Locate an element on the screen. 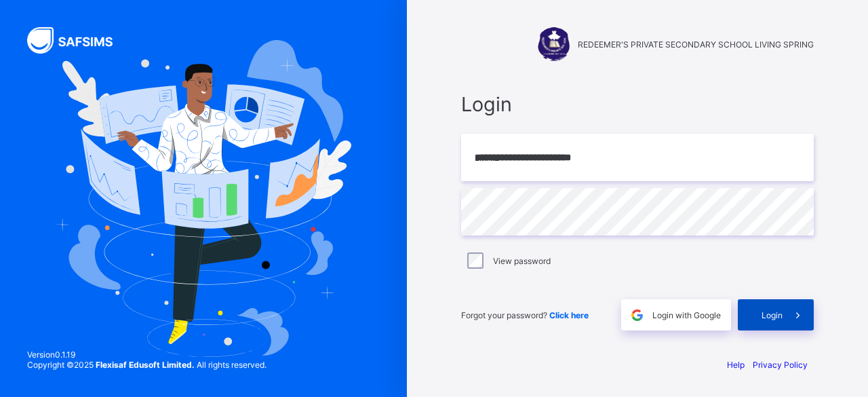  label: View password is located at coordinates (521, 260).